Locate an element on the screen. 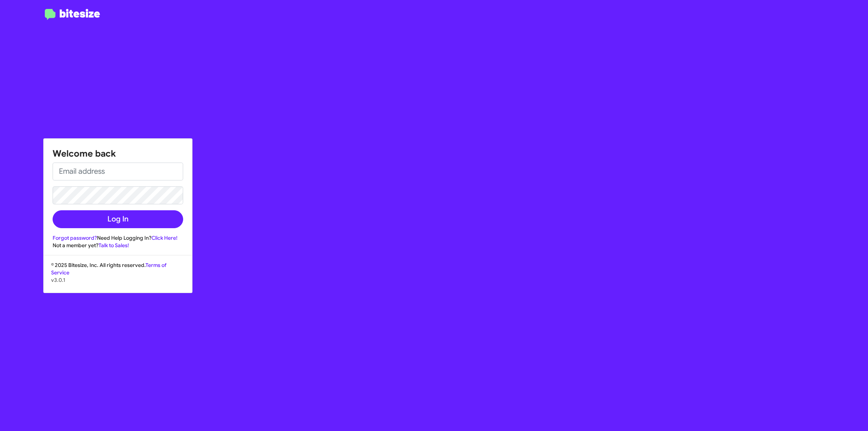  div: Not a member yet? is located at coordinates (118, 245).